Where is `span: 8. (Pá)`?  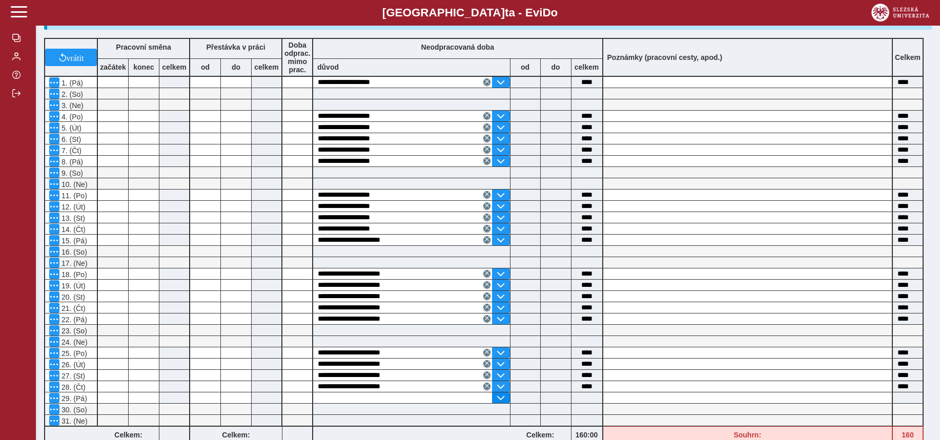
span: 8. (Pá) is located at coordinates (71, 162).